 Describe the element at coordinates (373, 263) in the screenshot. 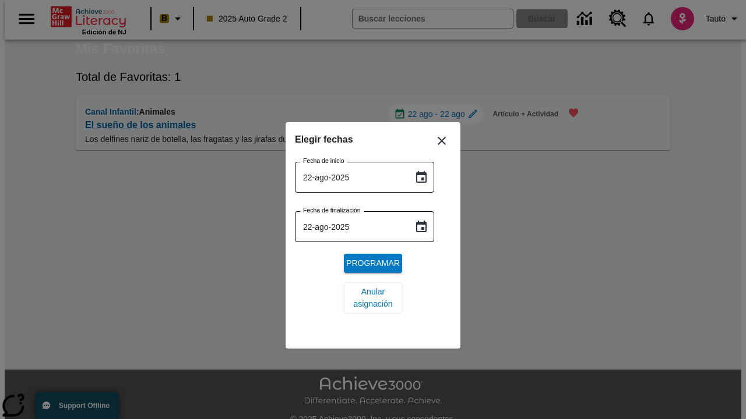

I see `span: Programar` at that location.